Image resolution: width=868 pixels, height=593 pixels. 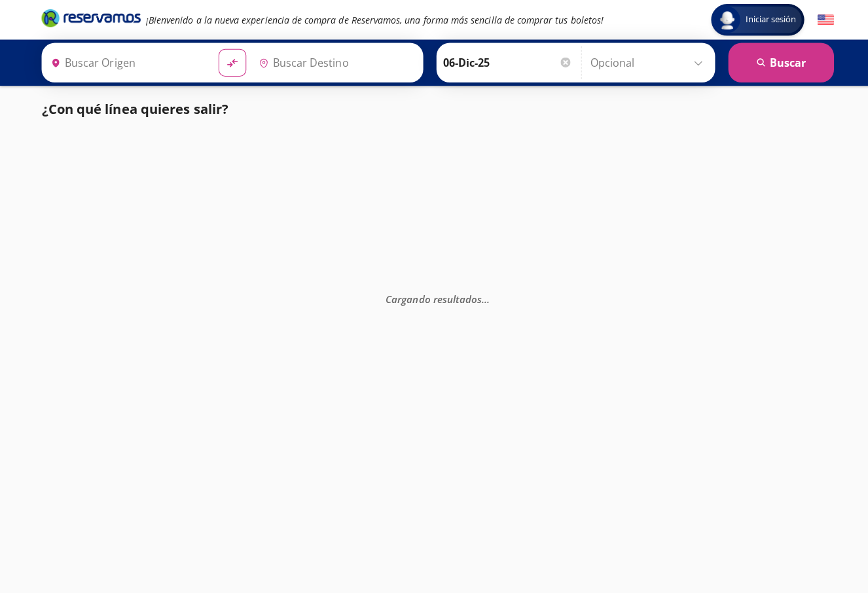 What do you see at coordinates (643, 63) in the screenshot?
I see `input: Opcional` at bounding box center [643, 63].